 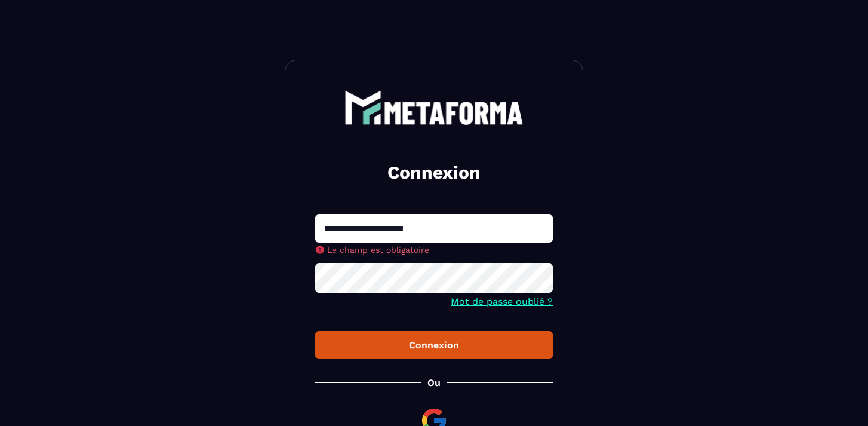 I want to click on span: Le champ est obligatoire, so click(x=378, y=250).